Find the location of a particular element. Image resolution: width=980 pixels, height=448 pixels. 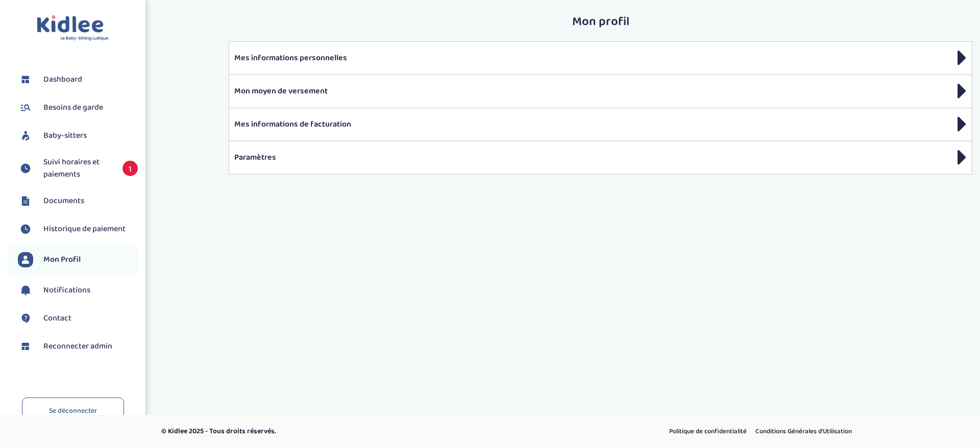

span: Historique de paiement is located at coordinates (84, 229).